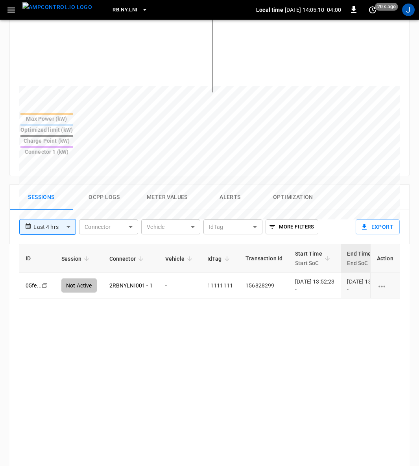 The image size is (419, 466). I want to click on button: set refresh interval, so click(373, 10).